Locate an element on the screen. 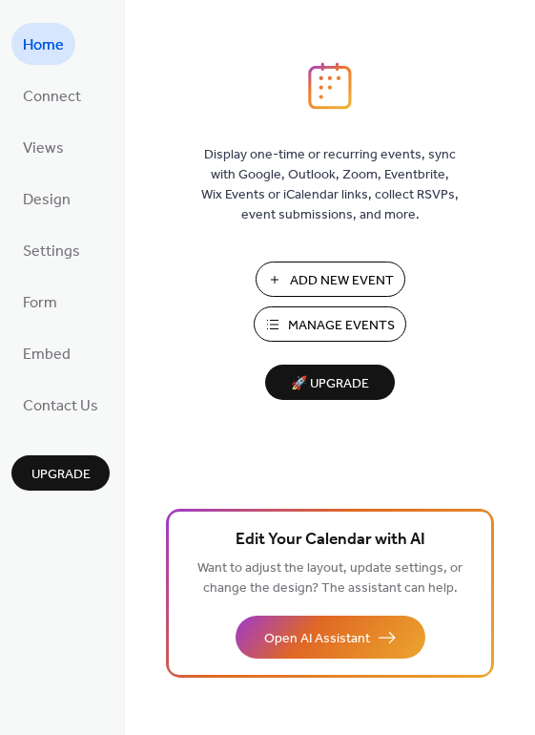  button: Add New Event is located at coordinates (330, 279).